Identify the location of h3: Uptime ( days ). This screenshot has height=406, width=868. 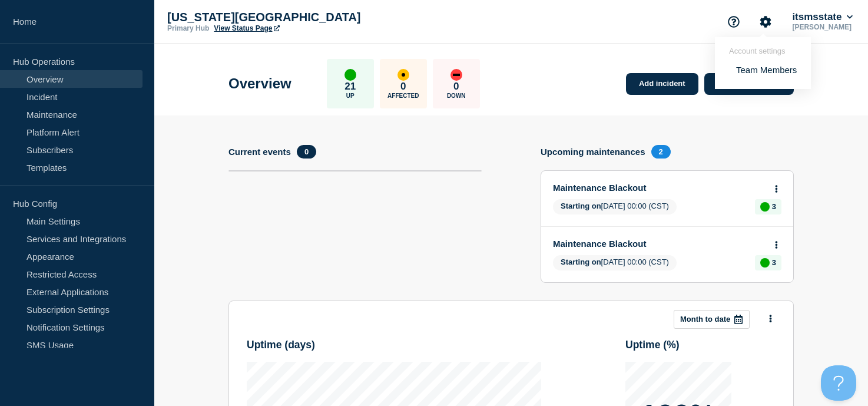
(395, 345).